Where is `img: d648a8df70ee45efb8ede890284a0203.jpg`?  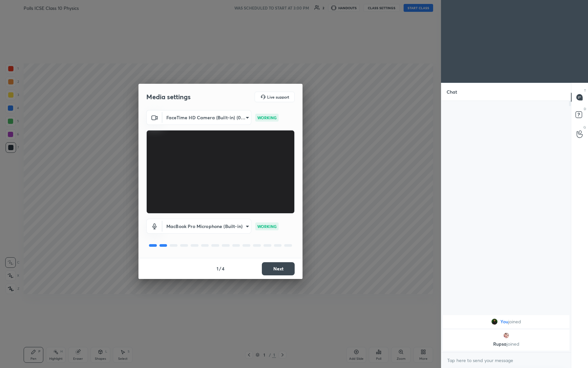 img: d648a8df70ee45efb8ede890284a0203.jpg is located at coordinates (495, 322).